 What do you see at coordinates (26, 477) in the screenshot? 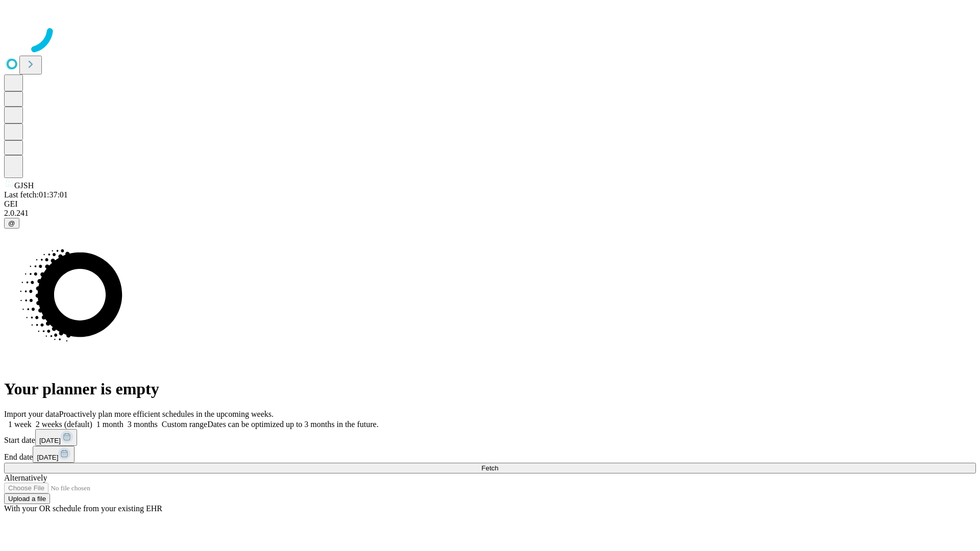
I see `span: Alternatively` at bounding box center [26, 477].